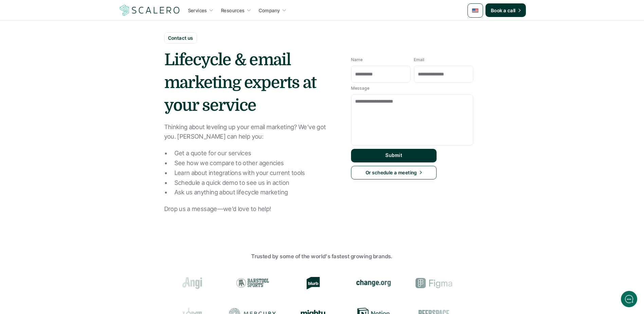  What do you see at coordinates (181, 38) in the screenshot?
I see `p: Contact us` at bounding box center [181, 38].